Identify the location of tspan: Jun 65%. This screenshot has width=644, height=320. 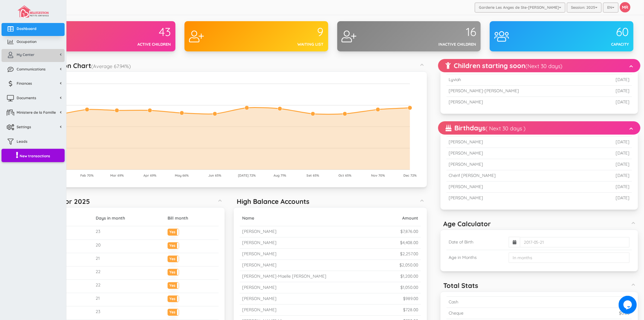
(215, 176).